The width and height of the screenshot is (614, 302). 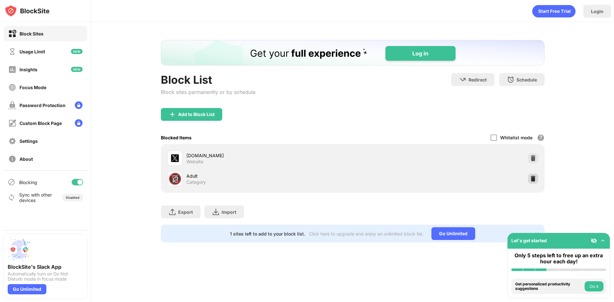 I want to click on div: 1 sites left to add to your block list., so click(x=267, y=234).